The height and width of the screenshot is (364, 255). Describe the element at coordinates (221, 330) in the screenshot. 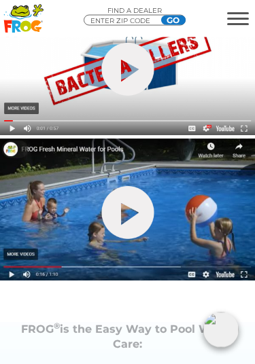

I see `img: openIcon` at that location.